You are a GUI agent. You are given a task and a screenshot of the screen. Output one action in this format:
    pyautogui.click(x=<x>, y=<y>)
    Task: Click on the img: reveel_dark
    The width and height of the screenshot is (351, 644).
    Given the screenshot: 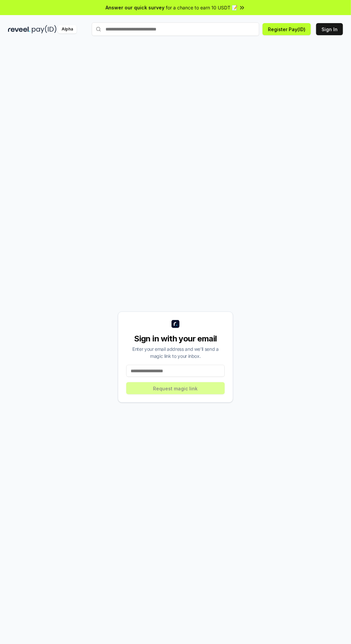 What is the action you would take?
    pyautogui.click(x=19, y=29)
    